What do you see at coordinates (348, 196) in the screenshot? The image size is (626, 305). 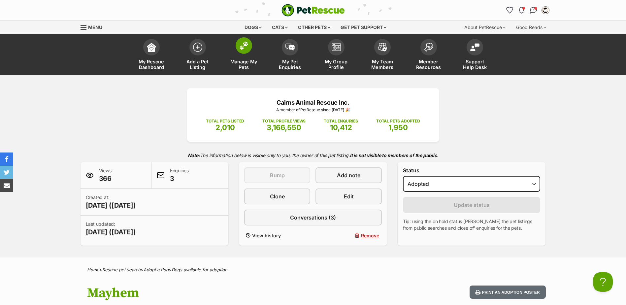 I see `a: Edit` at bounding box center [348, 196].